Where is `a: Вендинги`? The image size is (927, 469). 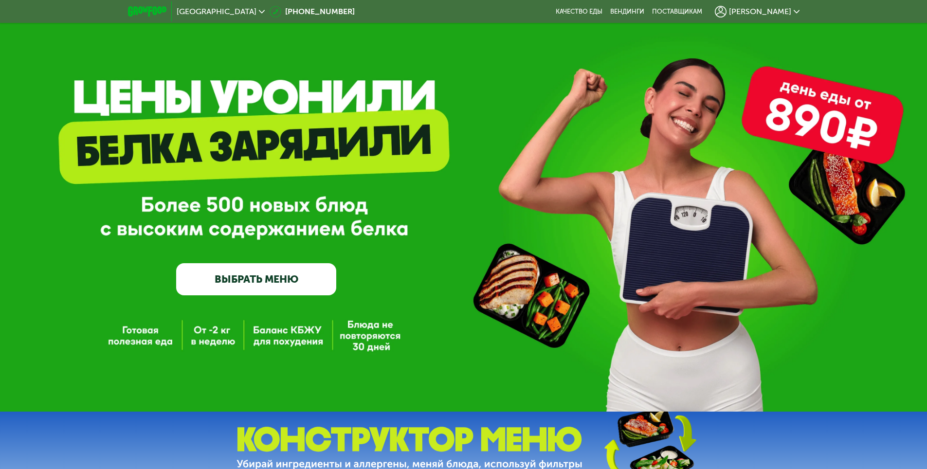
a: Вендинги is located at coordinates (627, 12).